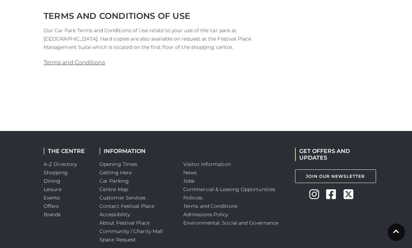 This screenshot has height=248, width=412. I want to click on a: Dining, so click(52, 181).